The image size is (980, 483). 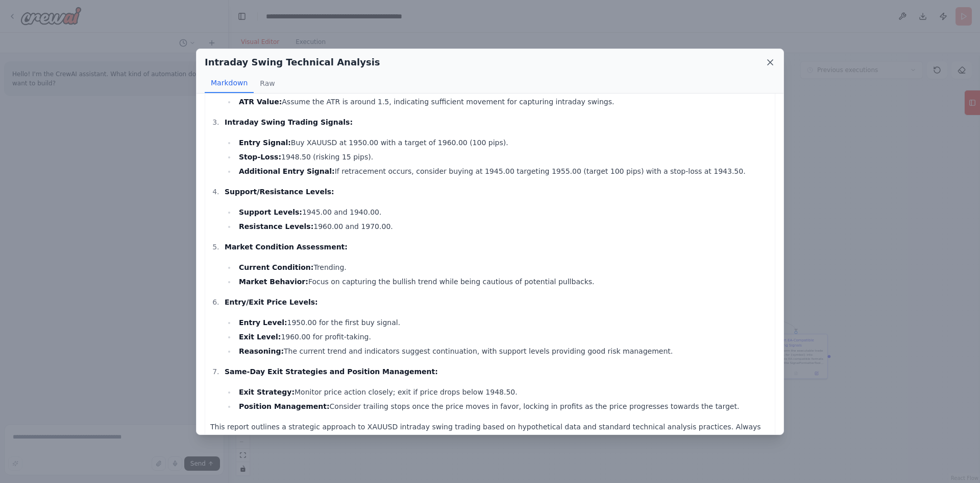 I want to click on strong: Position Management:, so click(x=284, y=406).